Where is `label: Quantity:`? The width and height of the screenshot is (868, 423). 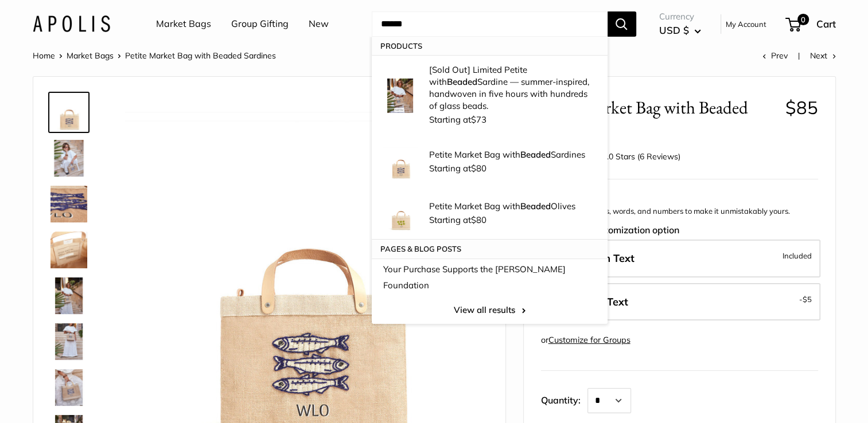 label: Quantity: is located at coordinates (564, 399).